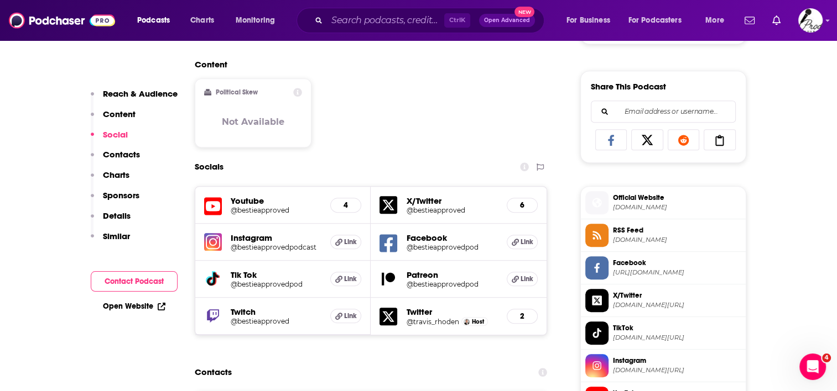  Describe the element at coordinates (153, 20) in the screenshot. I see `span: Podcasts` at that location.